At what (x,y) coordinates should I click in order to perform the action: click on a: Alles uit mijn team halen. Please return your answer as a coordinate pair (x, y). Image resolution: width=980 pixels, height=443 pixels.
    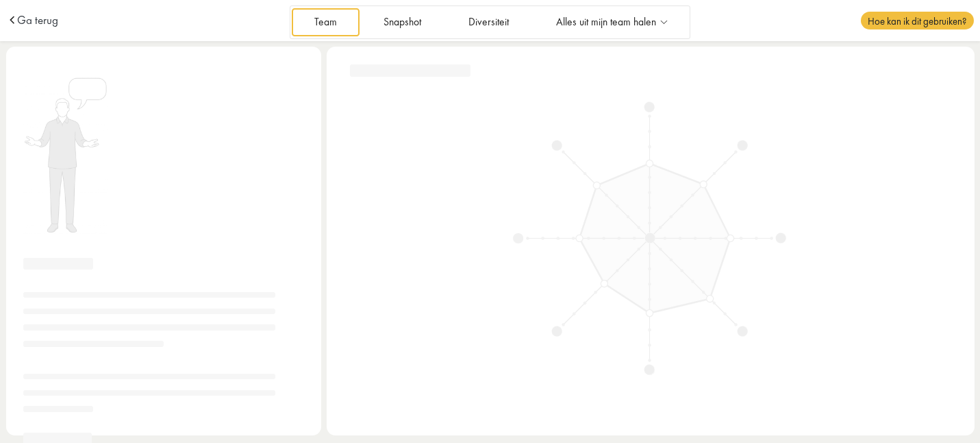
    Looking at the image, I should click on (611, 22).